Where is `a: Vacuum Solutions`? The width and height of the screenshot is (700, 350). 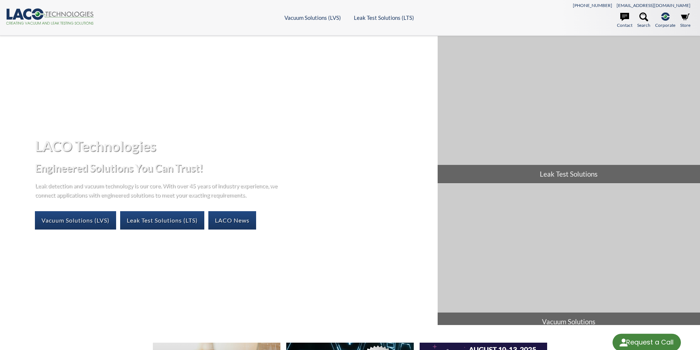 a: Vacuum Solutions is located at coordinates (569, 257).